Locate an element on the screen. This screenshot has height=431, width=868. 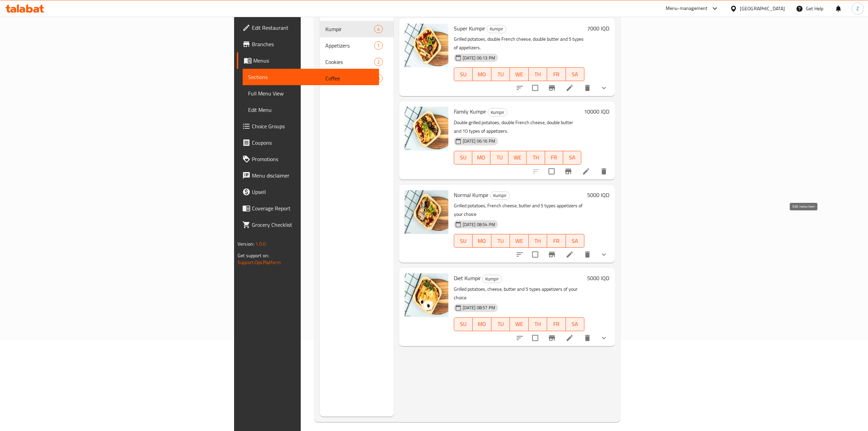
a: Grocery Checklist is located at coordinates (308, 225).